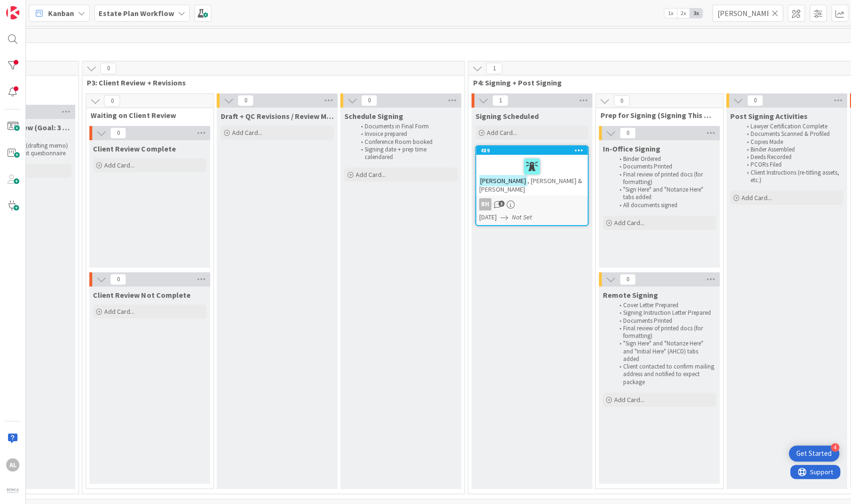 The height and width of the screenshot is (504, 851). Describe the element at coordinates (134, 149) in the screenshot. I see `span: Client Review Complete` at that location.